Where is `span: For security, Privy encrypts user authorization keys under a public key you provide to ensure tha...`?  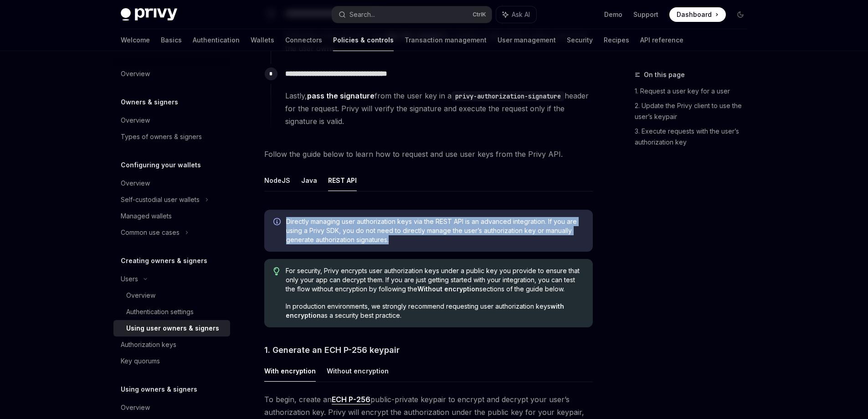
span: For security, Privy encrypts user authorization keys under a public key you provide to ensure tha... is located at coordinates (434, 280).